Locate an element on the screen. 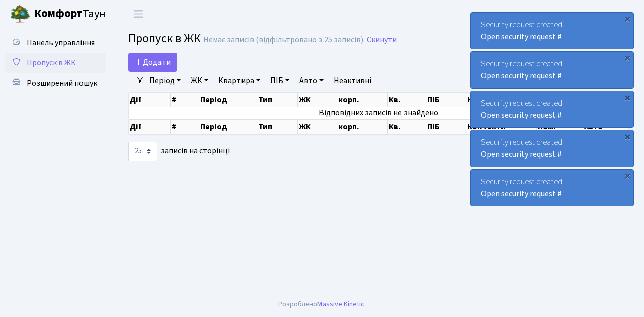  a: Додати is located at coordinates (153, 62).